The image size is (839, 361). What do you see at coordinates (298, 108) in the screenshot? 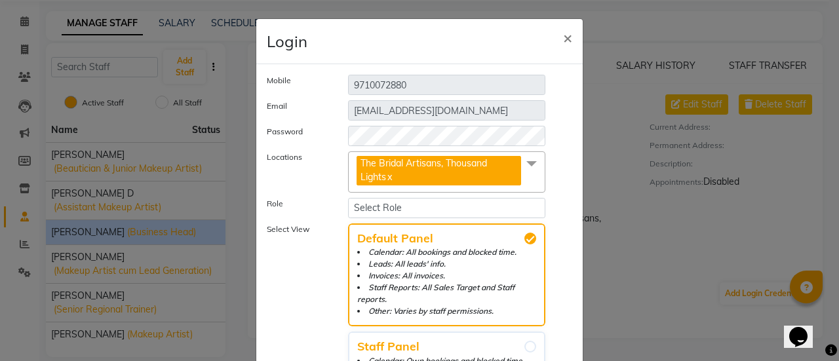
I see `label: Email` at bounding box center [298, 108].